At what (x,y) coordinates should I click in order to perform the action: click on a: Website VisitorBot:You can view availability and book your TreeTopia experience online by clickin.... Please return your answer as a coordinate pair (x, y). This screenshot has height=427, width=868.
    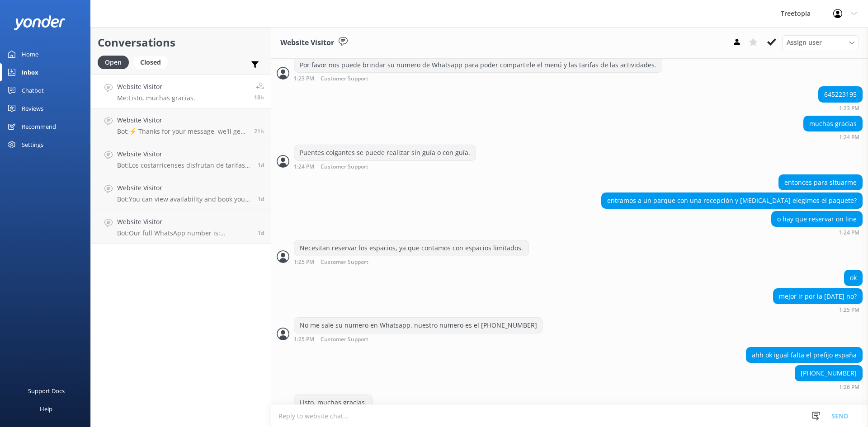
    Looking at the image, I should click on (181, 193).